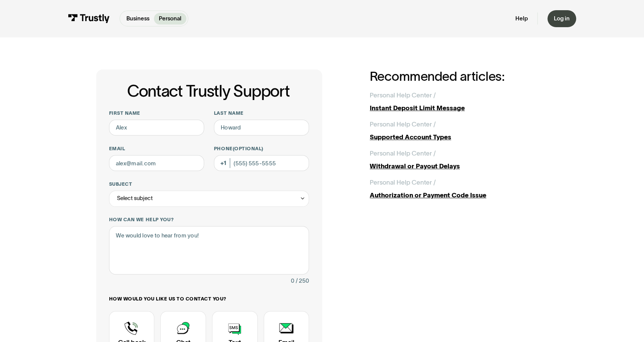 This screenshot has width=644, height=342. Describe the element at coordinates (157, 128) in the screenshot. I see `input: Alex` at that location.